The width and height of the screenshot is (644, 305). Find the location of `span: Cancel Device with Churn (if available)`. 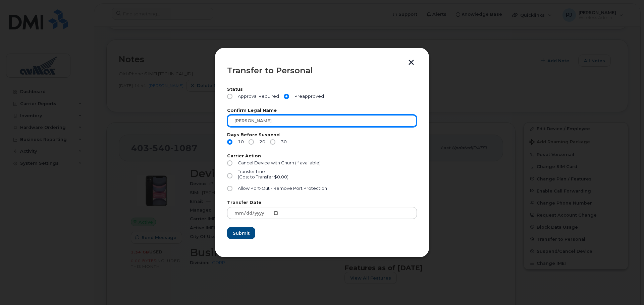

span: Cancel Device with Churn (if available) is located at coordinates (279, 163).